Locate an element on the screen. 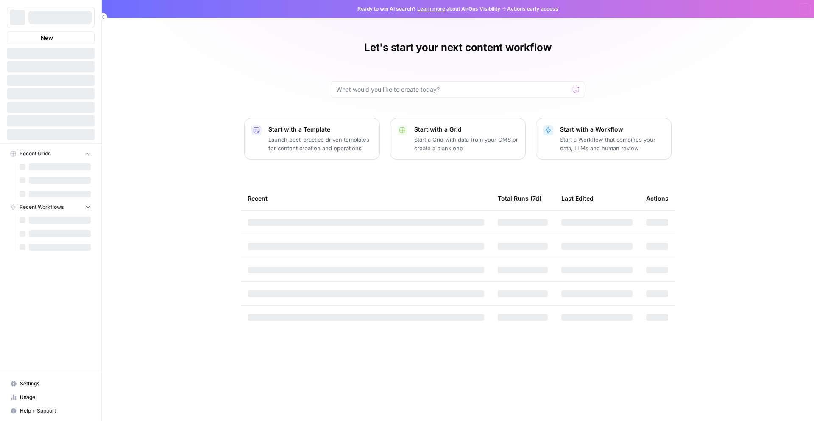 This screenshot has width=814, height=421. button: Start with a GridStart a Grid with data from your CMS or create a blank one is located at coordinates (458, 139).